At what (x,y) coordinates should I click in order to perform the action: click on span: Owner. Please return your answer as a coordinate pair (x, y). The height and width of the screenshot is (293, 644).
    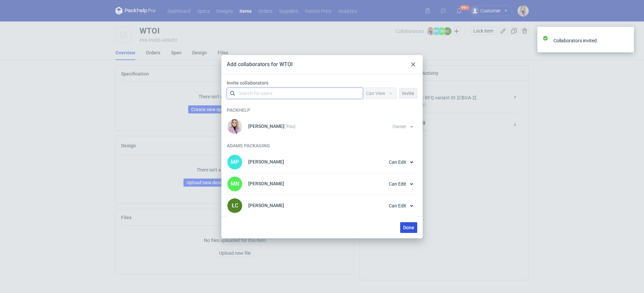
    Looking at the image, I should click on (399, 127).